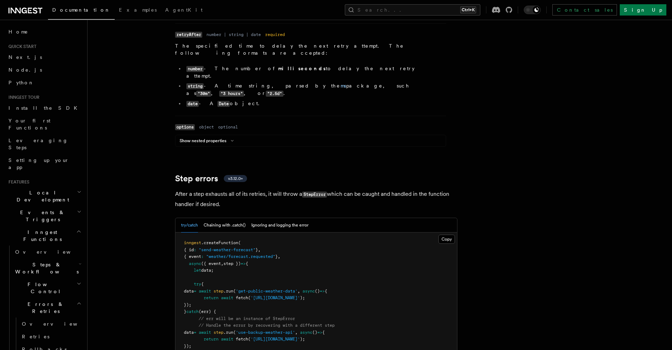  What do you see at coordinates (44, 216) in the screenshot?
I see `button: Events & Triggers` at bounding box center [44, 216].